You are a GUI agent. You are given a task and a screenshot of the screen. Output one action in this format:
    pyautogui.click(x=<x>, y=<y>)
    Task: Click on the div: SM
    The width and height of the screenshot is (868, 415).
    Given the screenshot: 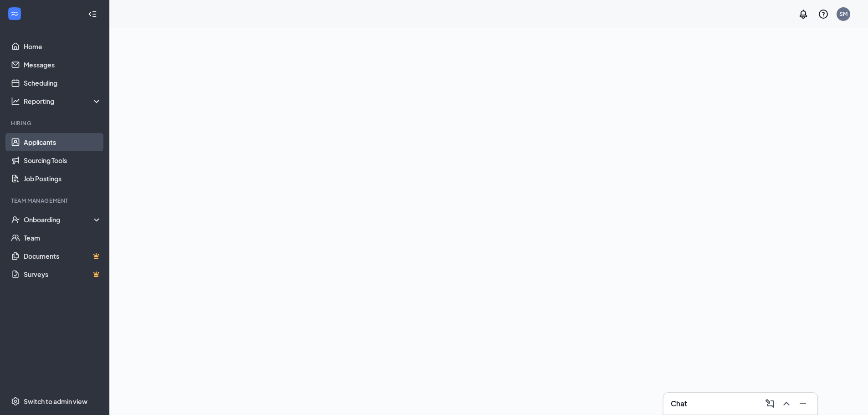 What is the action you would take?
    pyautogui.click(x=843, y=14)
    